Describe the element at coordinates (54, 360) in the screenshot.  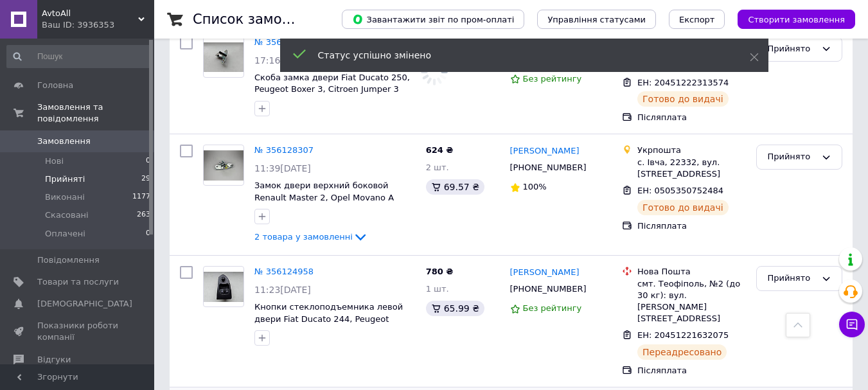
I see `span: Відгуки` at that location.